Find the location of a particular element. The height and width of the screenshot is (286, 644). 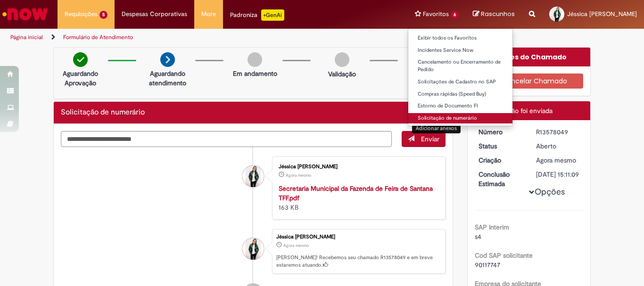

b: Cod SAP solicitante is located at coordinates (504, 256).